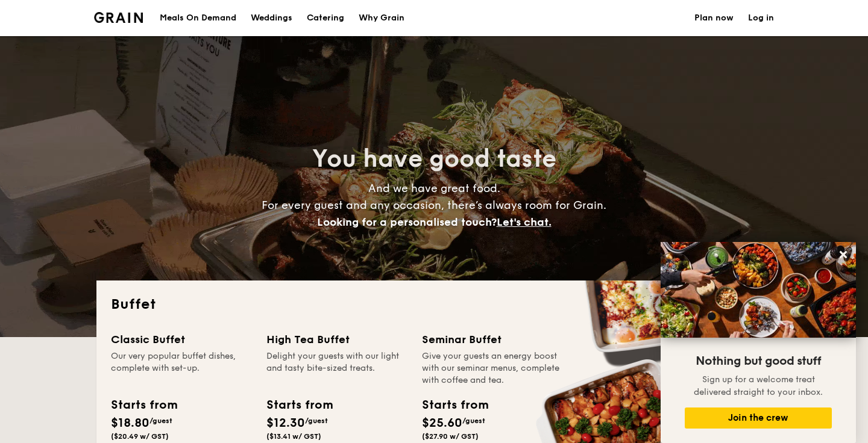  What do you see at coordinates (181, 340) in the screenshot?
I see `div: Classic Buffet` at bounding box center [181, 340].